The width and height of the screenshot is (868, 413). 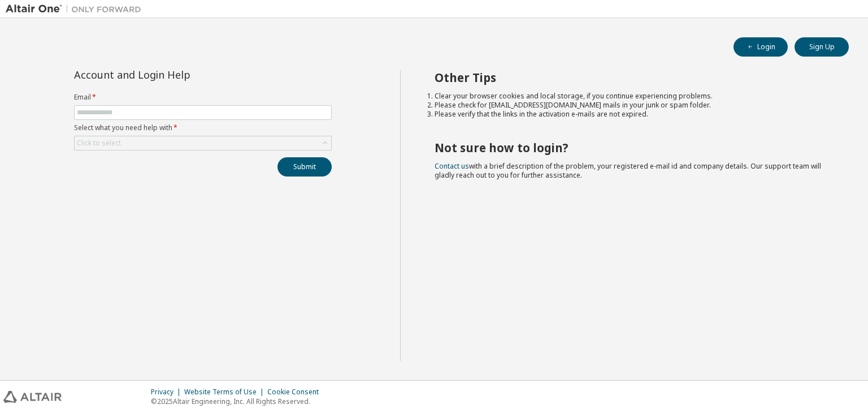 What do you see at coordinates (296, 392) in the screenshot?
I see `div: Cookie Consent` at bounding box center [296, 392].